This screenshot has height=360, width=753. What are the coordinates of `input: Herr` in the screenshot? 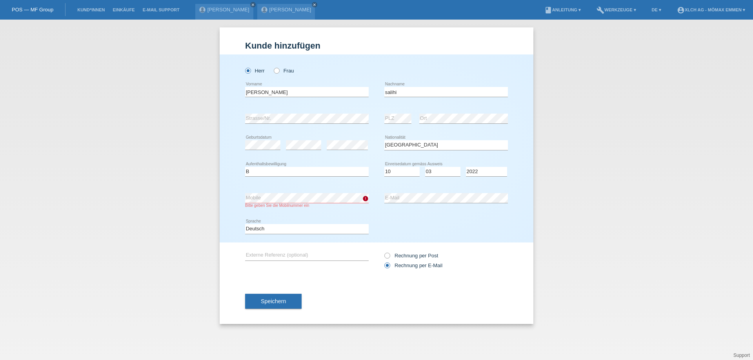 It's located at (248, 70).